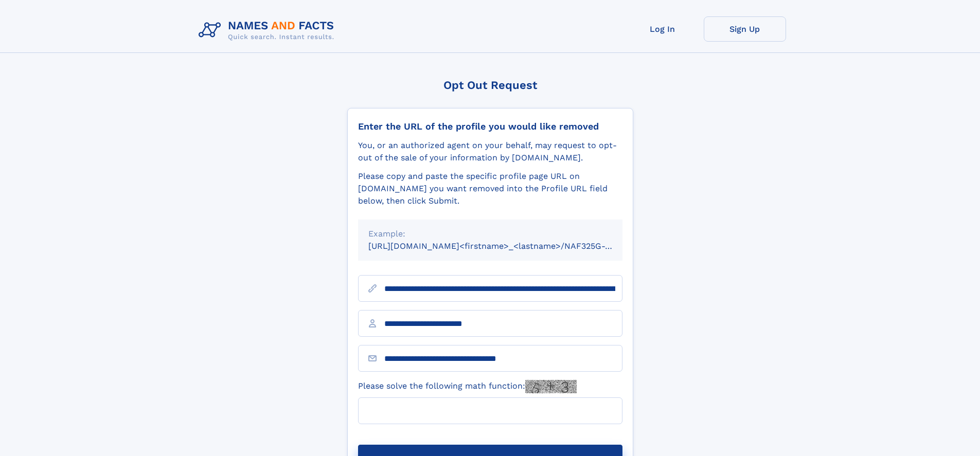 This screenshot has width=980, height=456. Describe the element at coordinates (662, 29) in the screenshot. I see `a: Log In` at that location.